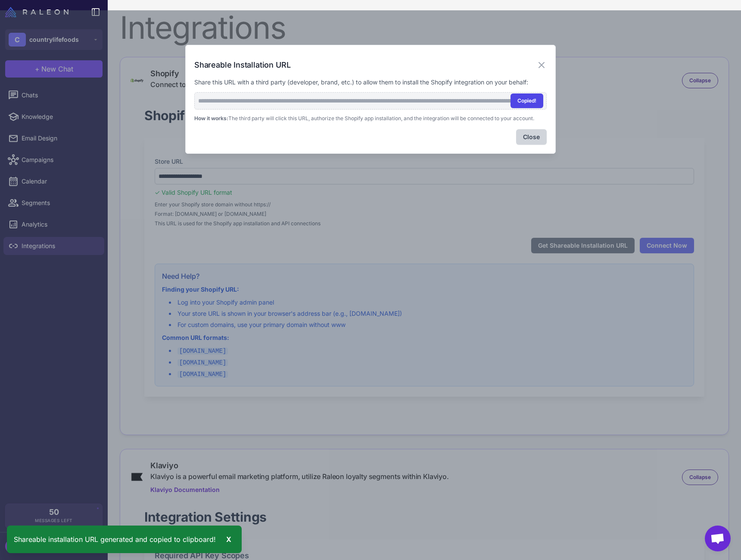  What do you see at coordinates (371, 119) in the screenshot?
I see `p: The third party will click this URL, authorize the Shopify app installation, and the integration ...` at bounding box center [371, 119].